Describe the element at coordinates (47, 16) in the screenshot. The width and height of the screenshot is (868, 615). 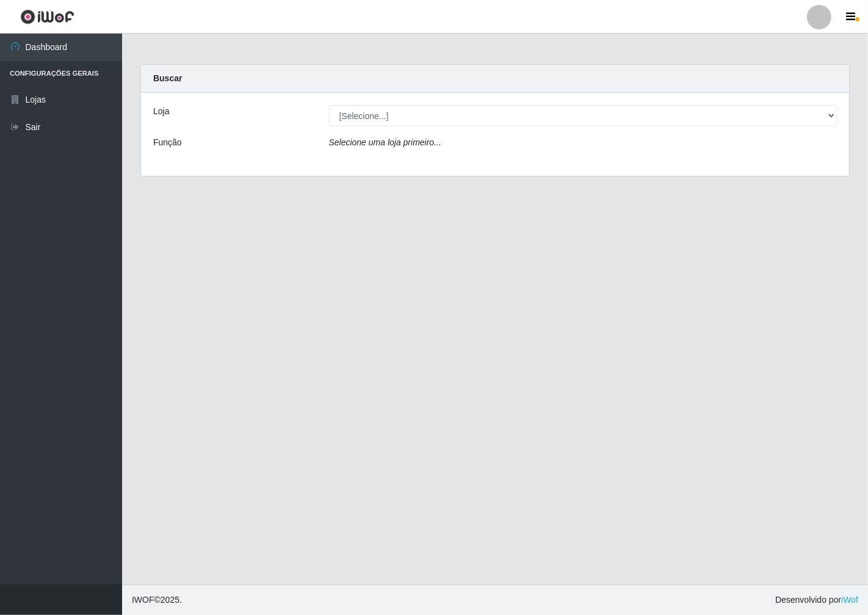
I see `img: CoreUI Logo` at that location.